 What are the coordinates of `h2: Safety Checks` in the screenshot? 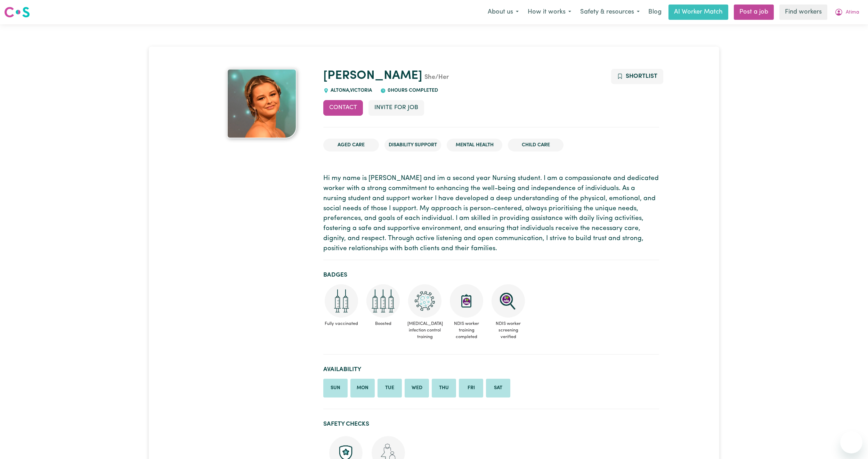 It's located at (491, 424).